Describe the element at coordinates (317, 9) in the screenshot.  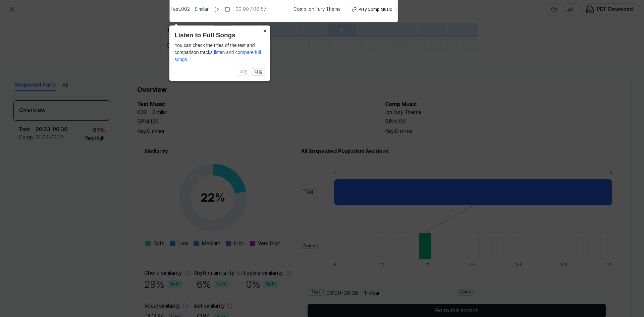
I see `span: Comp . Ion Fury Theme` at that location.